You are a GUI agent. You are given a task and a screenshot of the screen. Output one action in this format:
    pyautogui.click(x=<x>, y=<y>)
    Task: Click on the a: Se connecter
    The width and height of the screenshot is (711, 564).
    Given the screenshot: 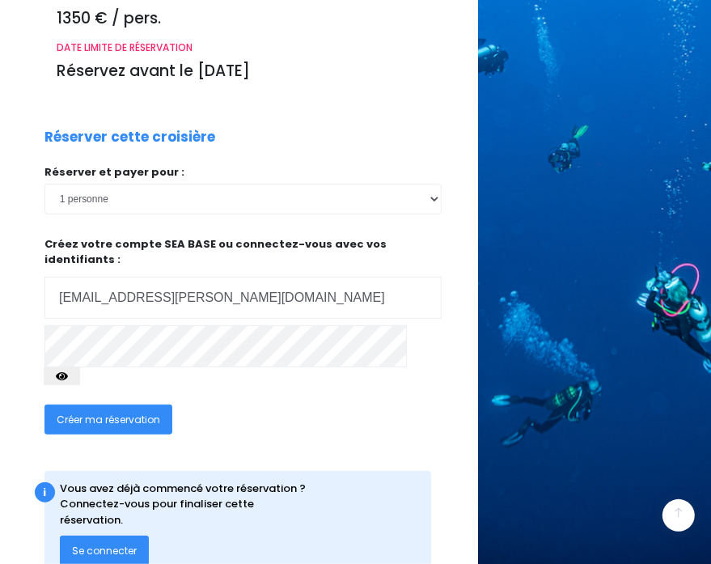 What is the action you would take?
    pyautogui.click(x=104, y=549)
    